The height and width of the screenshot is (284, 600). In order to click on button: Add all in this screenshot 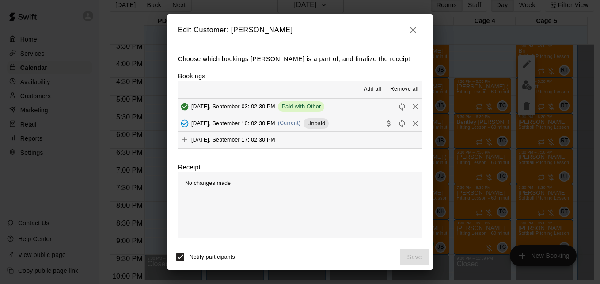, I will do `click(372, 89)`.